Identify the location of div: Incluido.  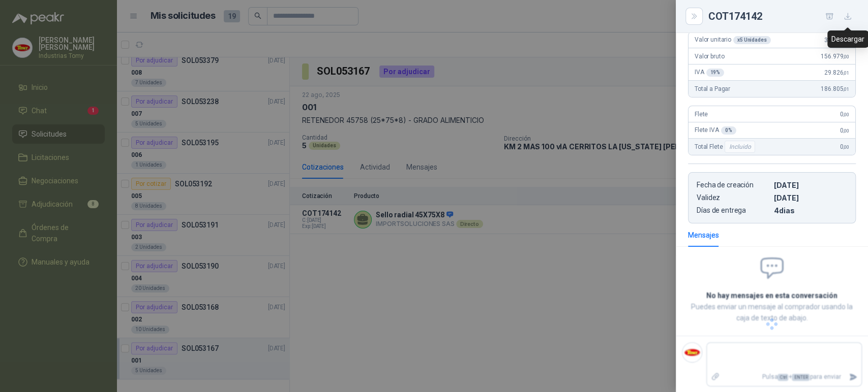
(740, 147).